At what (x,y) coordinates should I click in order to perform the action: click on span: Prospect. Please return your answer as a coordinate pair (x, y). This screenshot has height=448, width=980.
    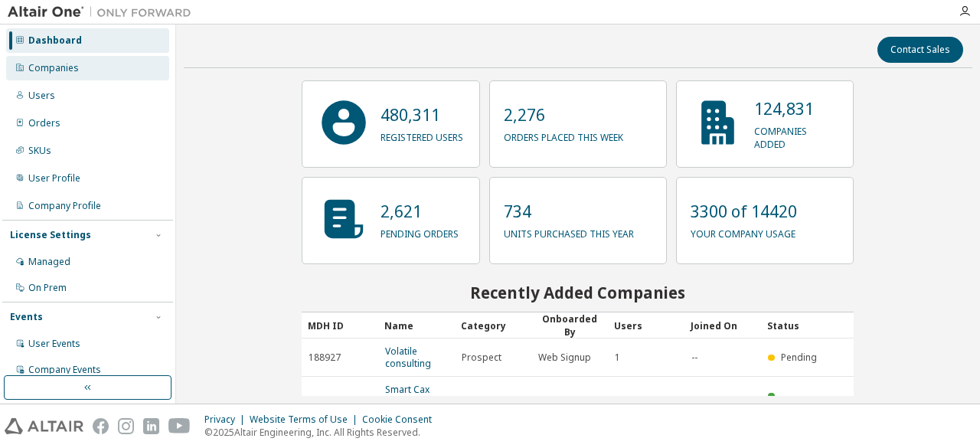
    Looking at the image, I should click on (482, 358).